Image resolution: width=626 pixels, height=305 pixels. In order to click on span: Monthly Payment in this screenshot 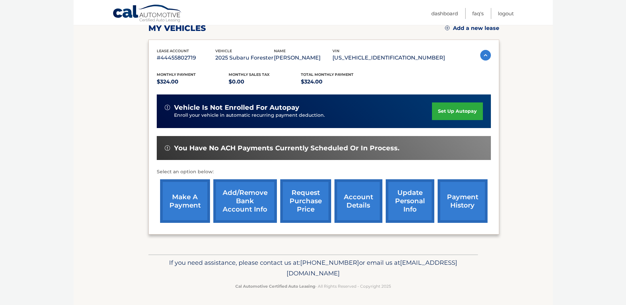, I will do `click(176, 75)`.